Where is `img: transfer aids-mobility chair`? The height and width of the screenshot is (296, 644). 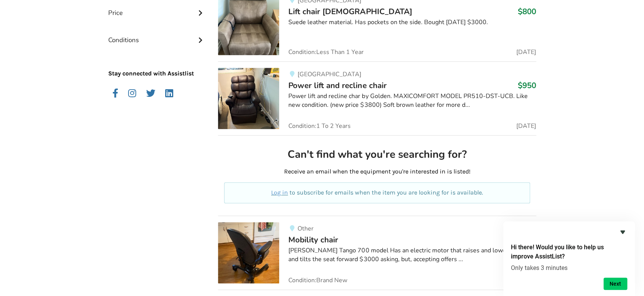 img: transfer aids-mobility chair is located at coordinates (249, 252).